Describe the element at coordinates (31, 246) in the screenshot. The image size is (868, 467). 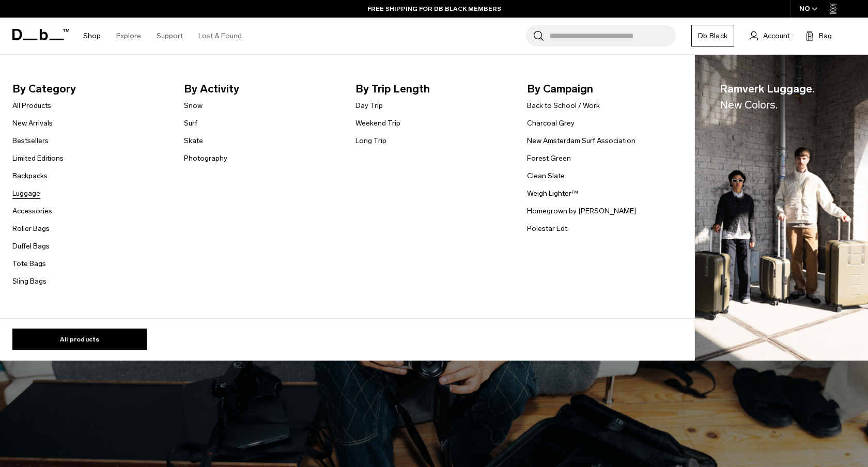
I see `a: Duffel Bags` at that location.